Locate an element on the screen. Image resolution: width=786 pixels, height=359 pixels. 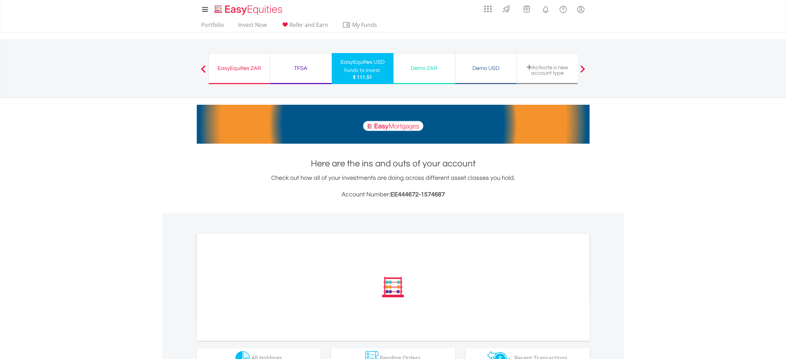
a: Vouchers is located at coordinates (526, 8).